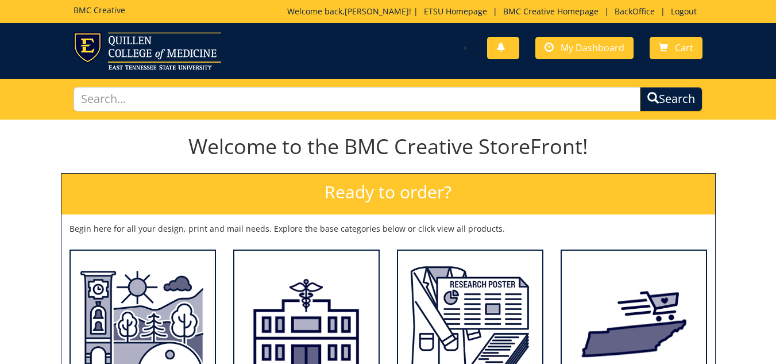 The width and height of the screenshot is (776, 364). Describe the element at coordinates (551, 11) in the screenshot. I see `a: BMC Creative Homepage` at that location.